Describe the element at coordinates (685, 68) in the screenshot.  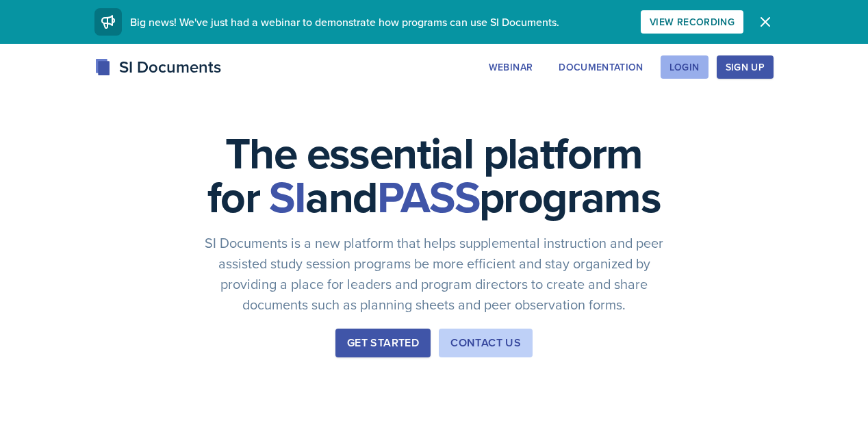
I see `div: Login` at that location.